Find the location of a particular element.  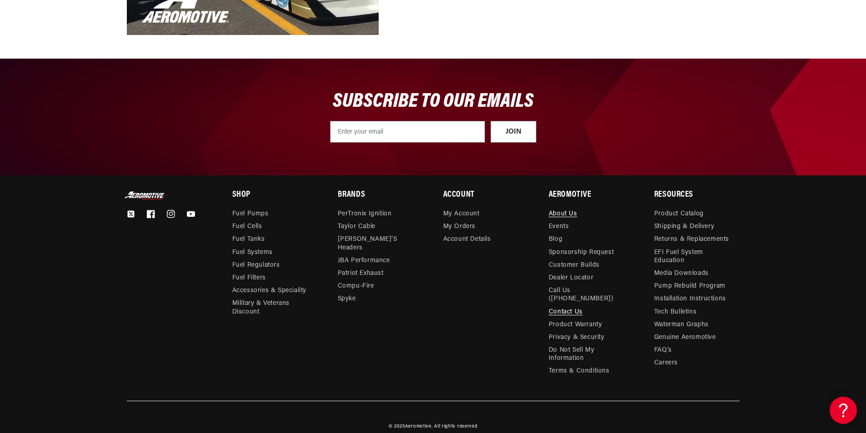

button: JOIN is located at coordinates (513, 132).